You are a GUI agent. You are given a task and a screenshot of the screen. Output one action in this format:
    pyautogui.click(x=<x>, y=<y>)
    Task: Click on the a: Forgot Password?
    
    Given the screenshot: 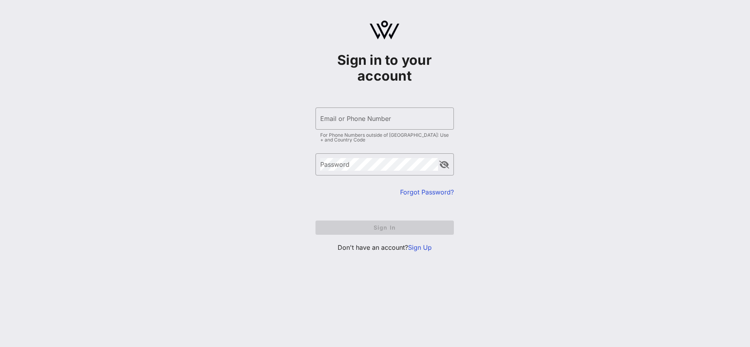 What is the action you would take?
    pyautogui.click(x=427, y=192)
    